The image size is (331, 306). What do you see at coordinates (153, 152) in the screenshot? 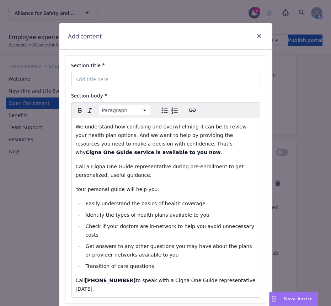
I see `strong: Cigna One Guide service is available to you now` at bounding box center [153, 152].